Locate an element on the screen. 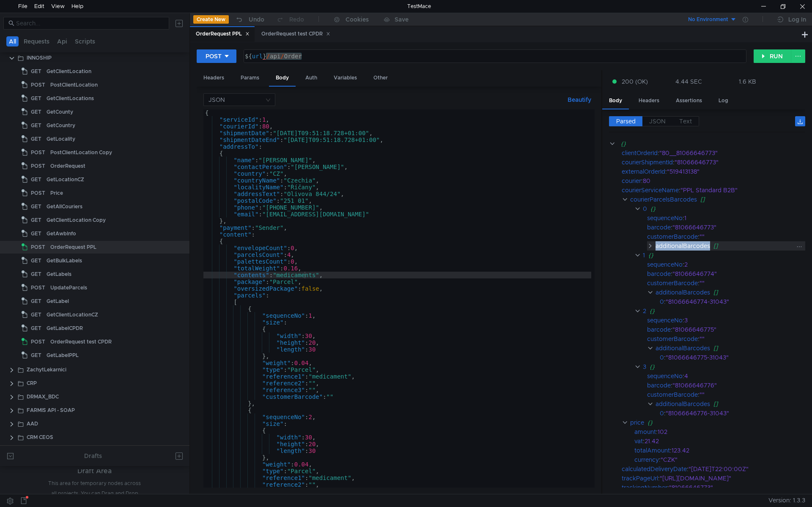 This screenshot has height=507, width=812. div: currency is located at coordinates (647, 460).